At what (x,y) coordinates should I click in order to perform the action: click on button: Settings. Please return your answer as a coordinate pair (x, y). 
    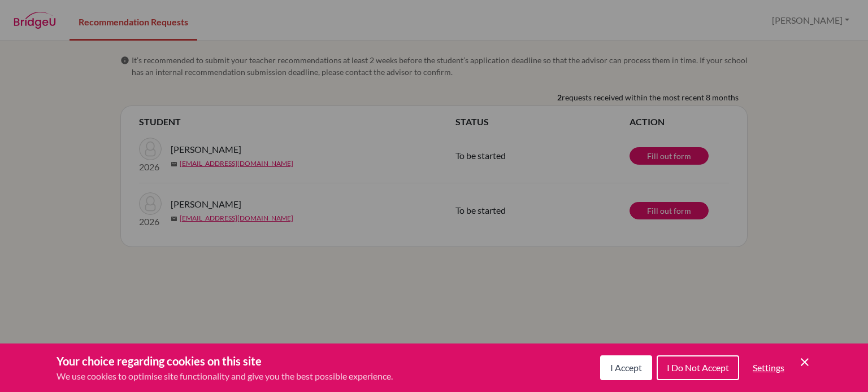
    Looking at the image, I should click on (768, 368).